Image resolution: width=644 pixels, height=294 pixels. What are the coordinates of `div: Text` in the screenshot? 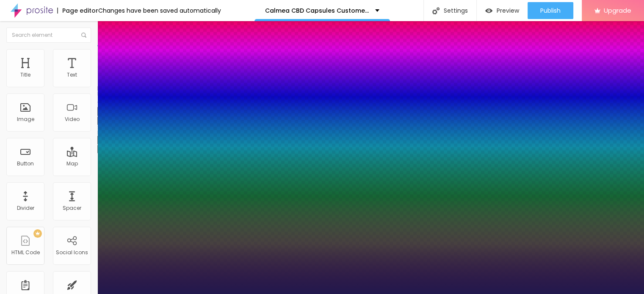 It's located at (72, 75).